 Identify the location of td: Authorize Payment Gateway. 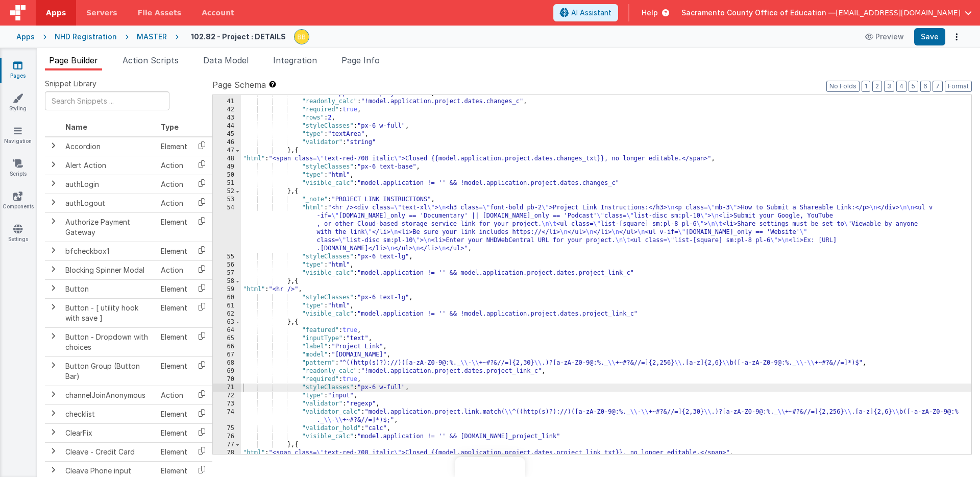
(108, 227).